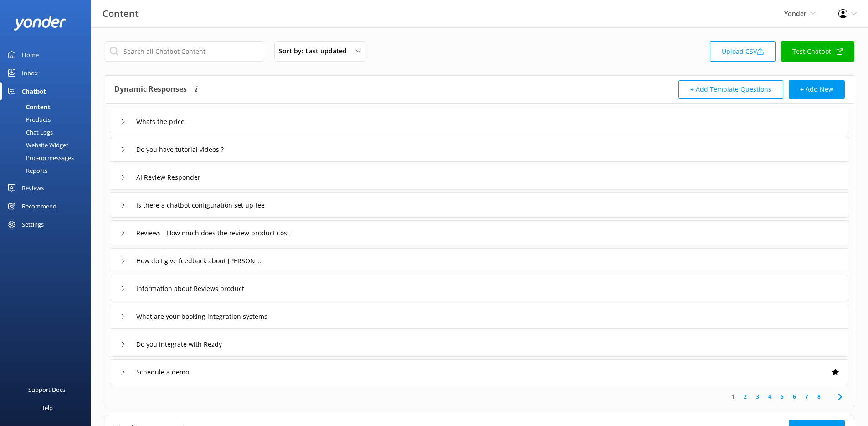 This screenshot has width=868, height=426. What do you see at coordinates (732, 396) in the screenshot?
I see `a: 1` at bounding box center [732, 396].